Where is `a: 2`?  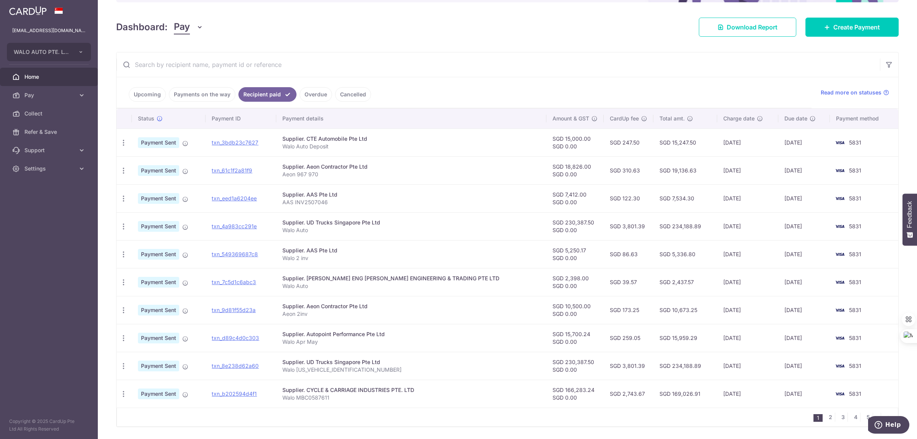
a: 2 is located at coordinates (830, 417).